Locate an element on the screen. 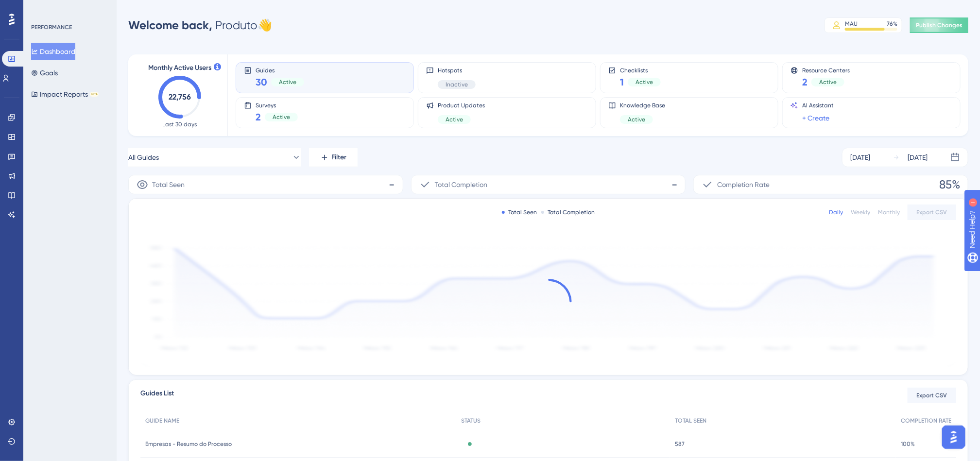 The height and width of the screenshot is (461, 980). button: Filter is located at coordinates (333, 157).